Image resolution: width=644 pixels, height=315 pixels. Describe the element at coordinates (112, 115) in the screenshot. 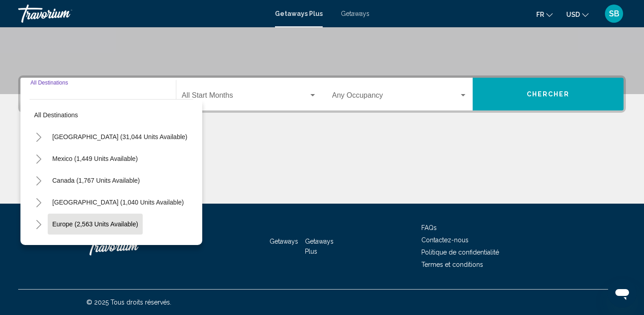

I see `button: All destinations` at that location.